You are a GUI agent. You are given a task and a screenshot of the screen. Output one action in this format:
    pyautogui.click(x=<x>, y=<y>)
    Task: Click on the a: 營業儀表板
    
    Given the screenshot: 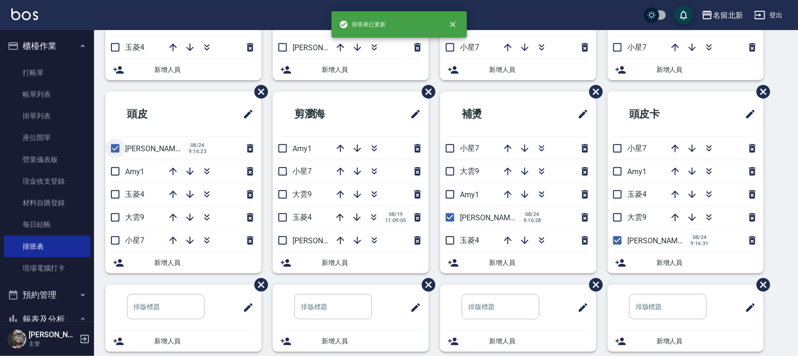 What is the action you would take?
    pyautogui.click(x=47, y=160)
    